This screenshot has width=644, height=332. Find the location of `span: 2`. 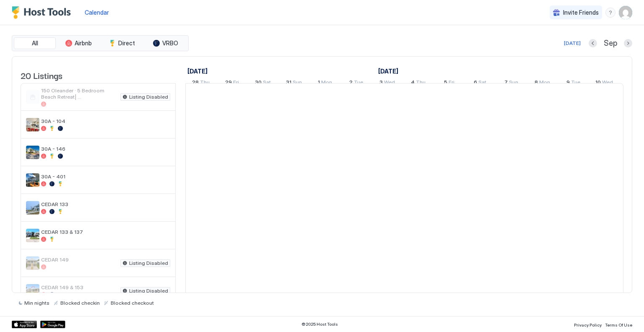

span: 2 is located at coordinates (351, 83).